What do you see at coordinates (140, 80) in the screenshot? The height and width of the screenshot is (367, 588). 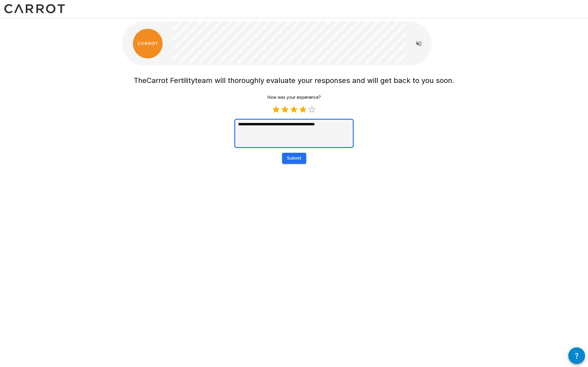 I see `span: The` at bounding box center [140, 80].